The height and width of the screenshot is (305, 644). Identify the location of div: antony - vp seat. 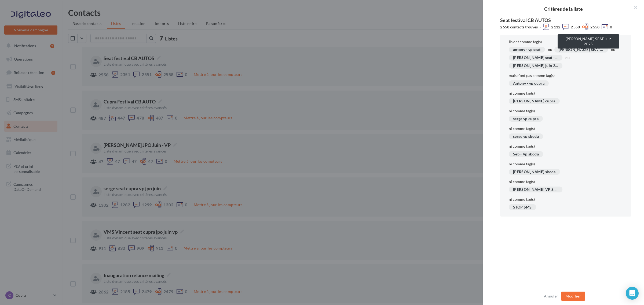
(527, 50).